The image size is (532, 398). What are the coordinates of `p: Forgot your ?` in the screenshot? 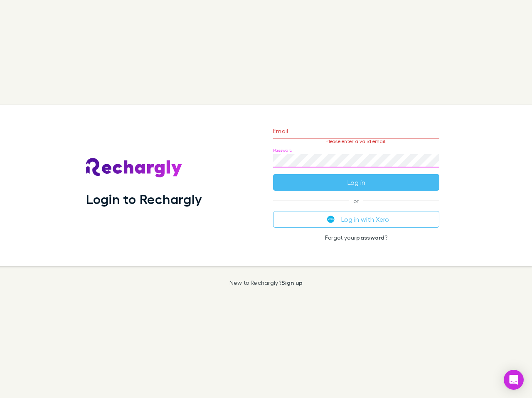 It's located at (356, 238).